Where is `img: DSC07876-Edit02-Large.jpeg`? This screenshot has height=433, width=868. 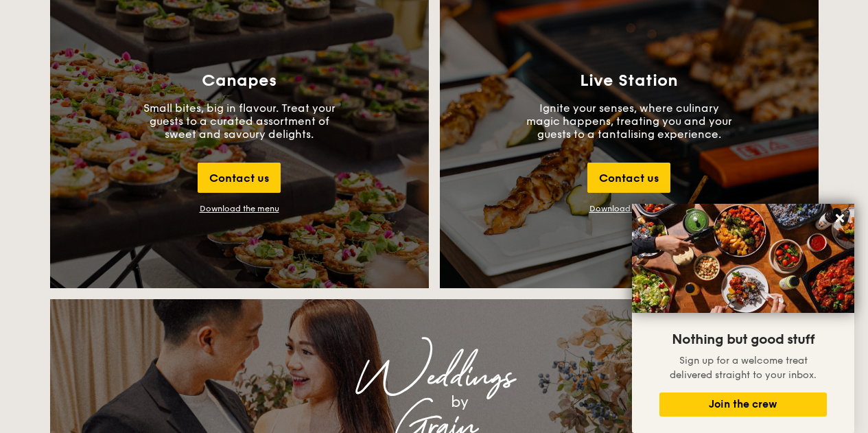
img: DSC07876-Edit02-Large.jpeg is located at coordinates (743, 258).